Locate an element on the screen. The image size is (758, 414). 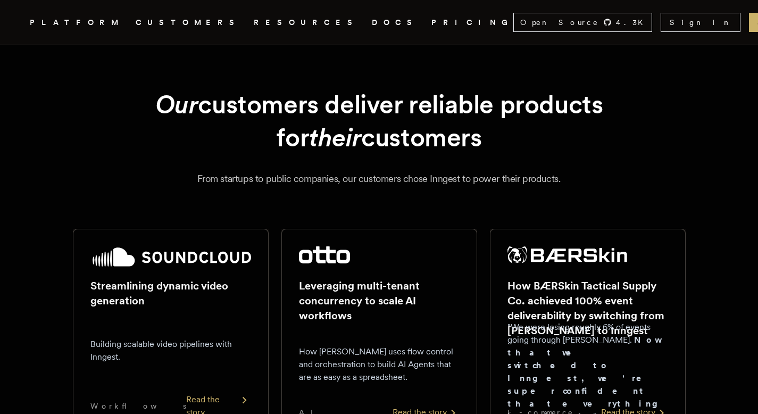
a: PRICING is located at coordinates (472, 22).